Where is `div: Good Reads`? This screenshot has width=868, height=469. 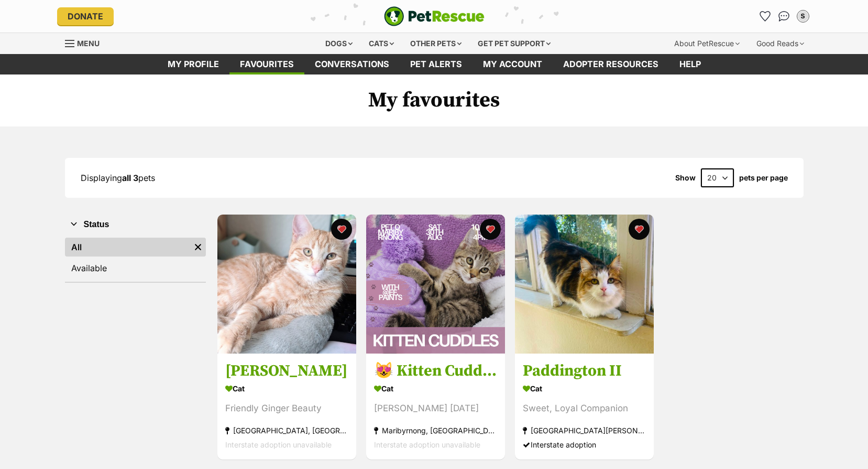
div: Good Reads is located at coordinates (780, 43).